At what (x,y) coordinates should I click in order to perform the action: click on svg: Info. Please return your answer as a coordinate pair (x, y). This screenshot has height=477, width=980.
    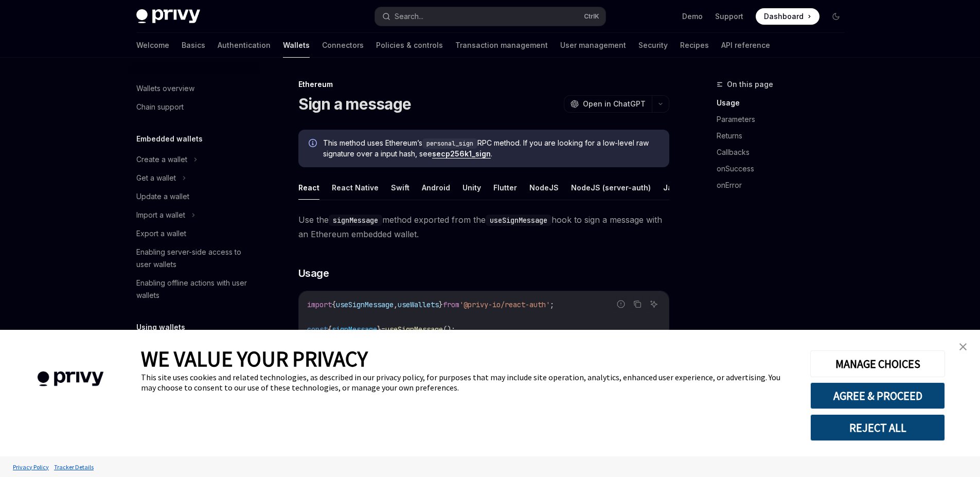
    Looking at the image, I should click on (314, 144).